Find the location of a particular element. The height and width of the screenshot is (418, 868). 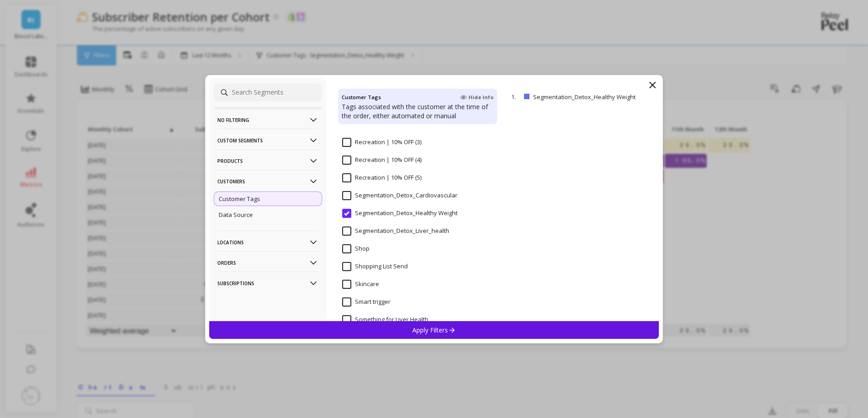

span: Hide Info is located at coordinates (476, 97).